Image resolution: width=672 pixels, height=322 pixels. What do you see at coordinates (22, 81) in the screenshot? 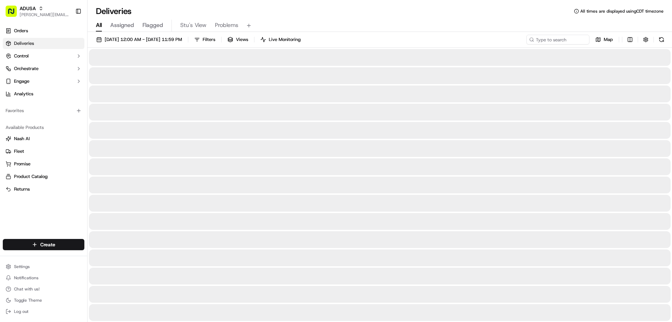
I see `span: Engage` at bounding box center [22, 81].